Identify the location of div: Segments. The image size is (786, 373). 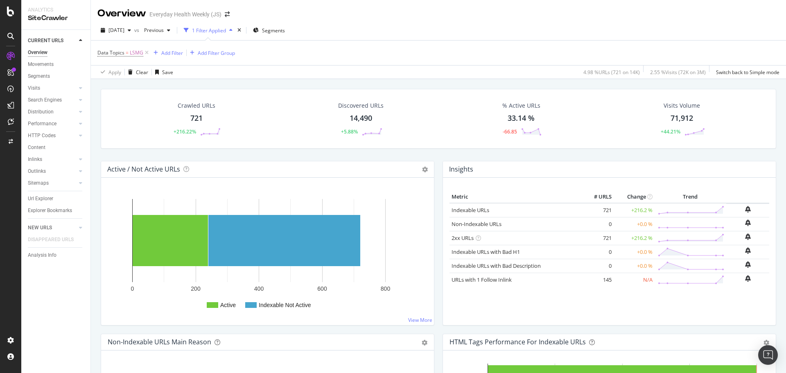
(39, 76).